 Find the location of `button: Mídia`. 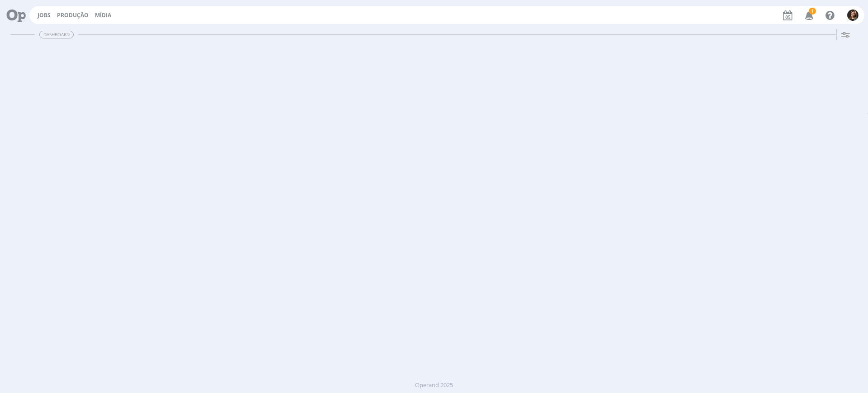

button: Mídia is located at coordinates (103, 15).